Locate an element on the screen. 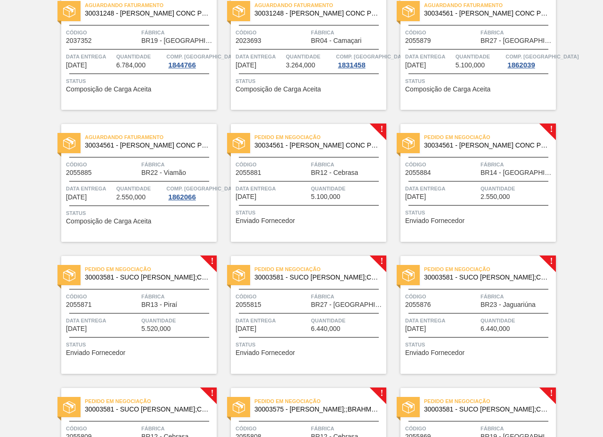  span: 21/10/2025 is located at coordinates (415, 65).